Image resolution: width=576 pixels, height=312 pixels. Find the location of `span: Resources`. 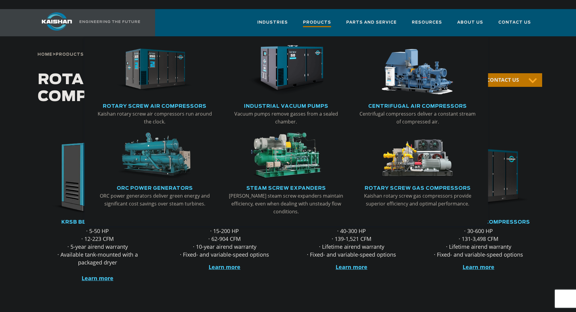

span: Resources is located at coordinates (427, 22).